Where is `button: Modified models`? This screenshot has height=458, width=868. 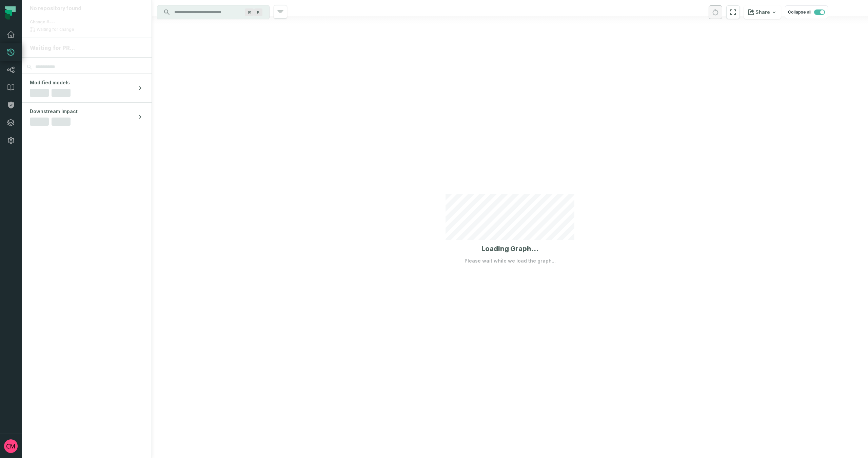 button: Modified models is located at coordinates (86, 88).